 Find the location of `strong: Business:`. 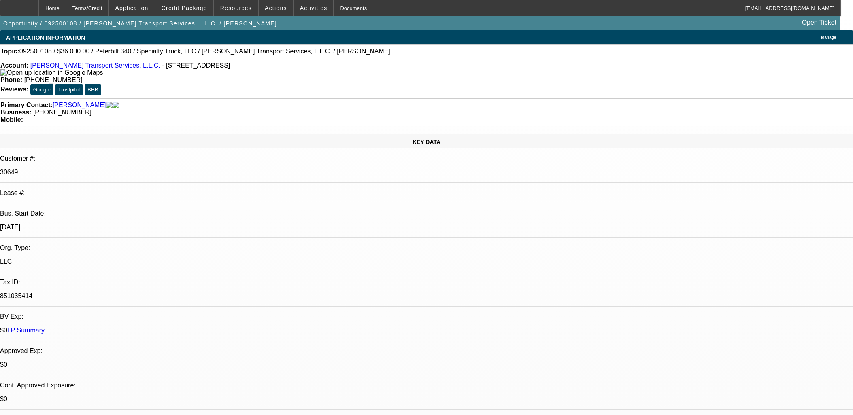

strong: Business: is located at coordinates (16, 112).